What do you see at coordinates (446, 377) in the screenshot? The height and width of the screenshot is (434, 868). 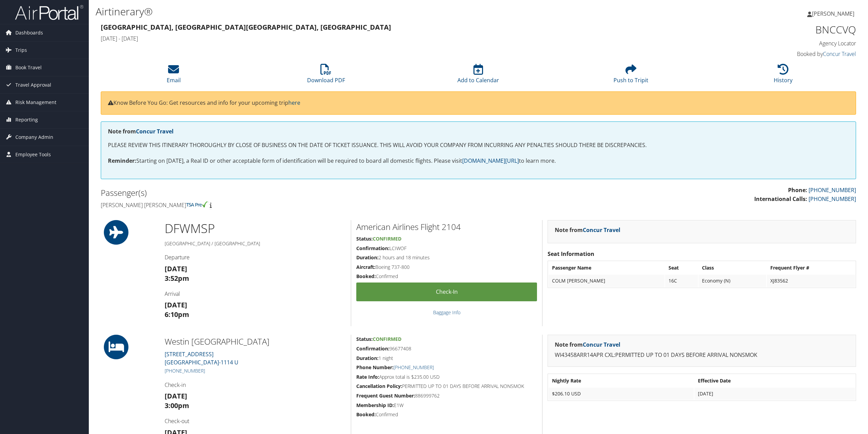 I see `h5: Approx total is $235.00 USD` at bounding box center [446, 377].